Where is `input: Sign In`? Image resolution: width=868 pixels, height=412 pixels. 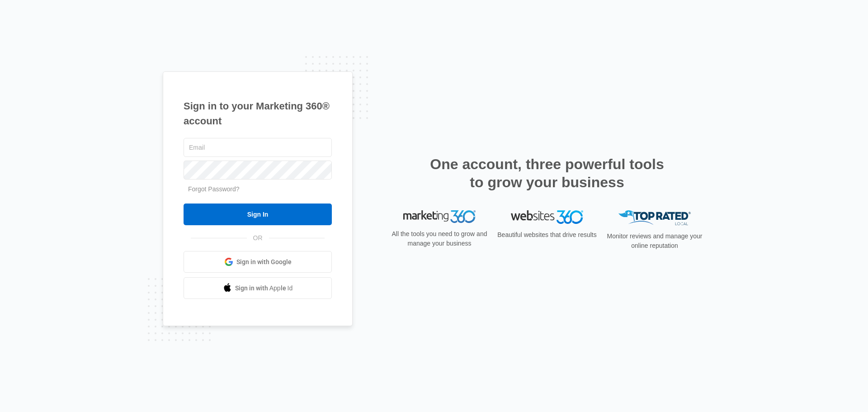 input: Sign In is located at coordinates (258, 214).